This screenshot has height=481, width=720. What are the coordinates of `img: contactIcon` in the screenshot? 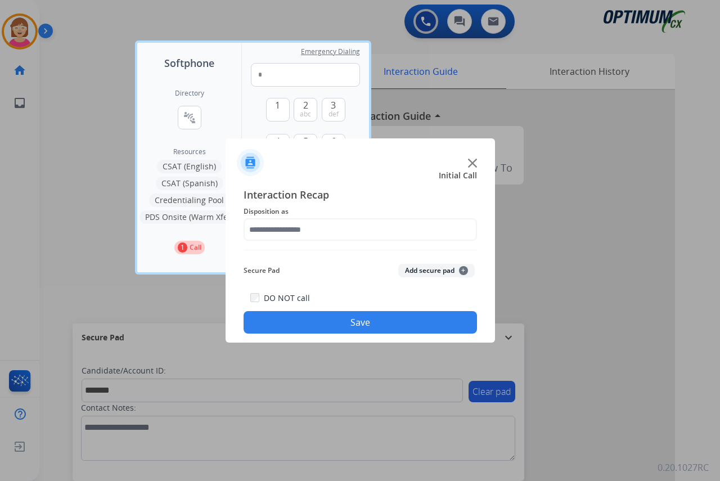 It's located at (250, 162).